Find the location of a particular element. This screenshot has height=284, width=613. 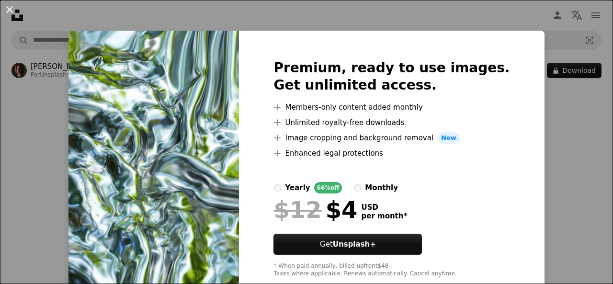

span: $12 is located at coordinates (297, 210).